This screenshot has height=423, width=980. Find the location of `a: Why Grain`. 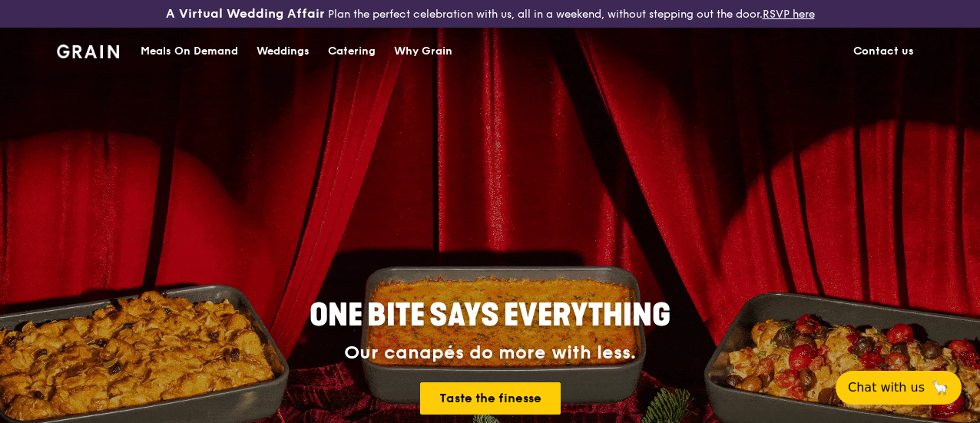

a: Why Grain is located at coordinates (423, 52).